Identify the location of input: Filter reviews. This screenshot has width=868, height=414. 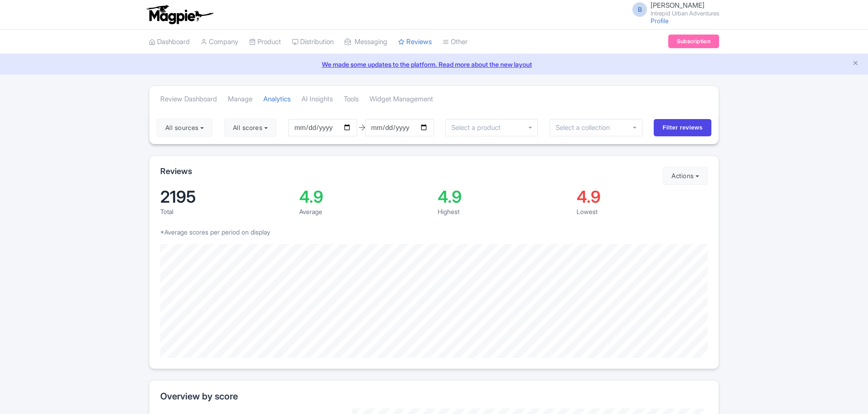
(683, 128).